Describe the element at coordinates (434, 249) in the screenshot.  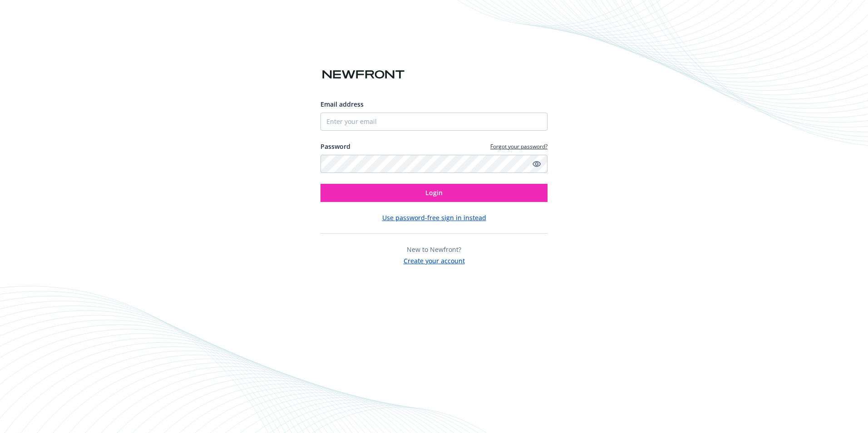
I see `span: New to Newfront?` at that location.